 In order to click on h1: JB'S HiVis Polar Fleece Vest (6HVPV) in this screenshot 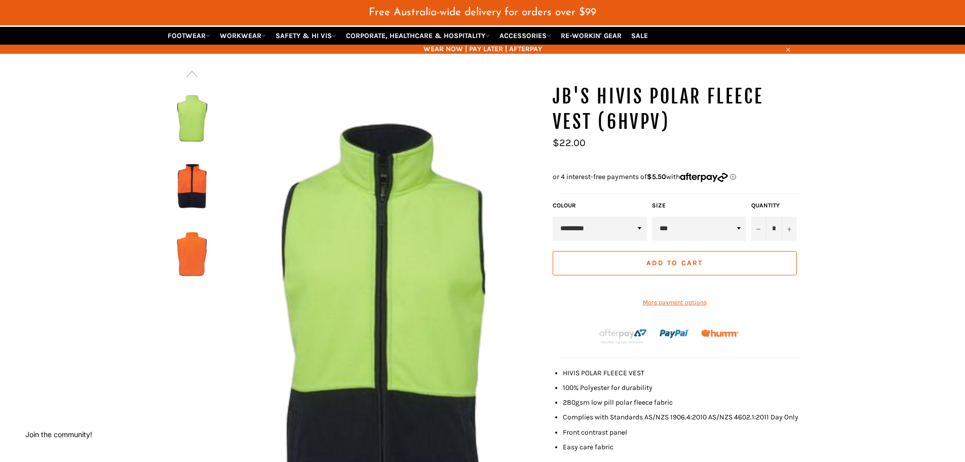, I will do `click(677, 109)`.